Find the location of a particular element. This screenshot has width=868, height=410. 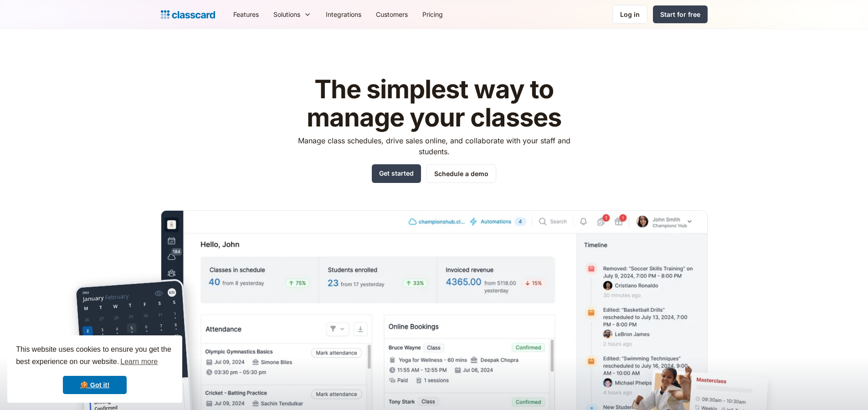

a: Pricing is located at coordinates (432, 14).